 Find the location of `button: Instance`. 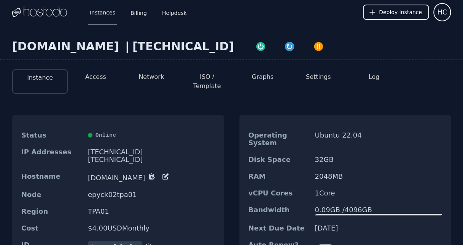

button: Instance is located at coordinates (40, 78).